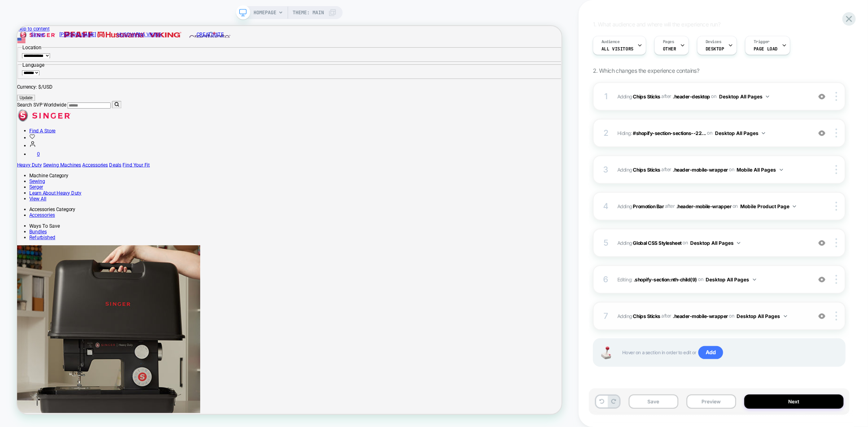 Image resolution: width=868 pixels, height=427 pixels. I want to click on a: Cart, so click(23, 171).